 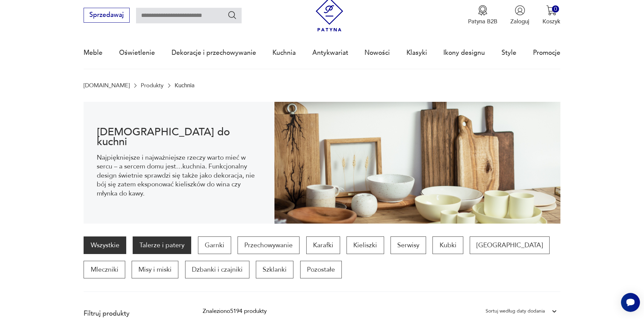 I want to click on button: Zaloguj, so click(x=520, y=15).